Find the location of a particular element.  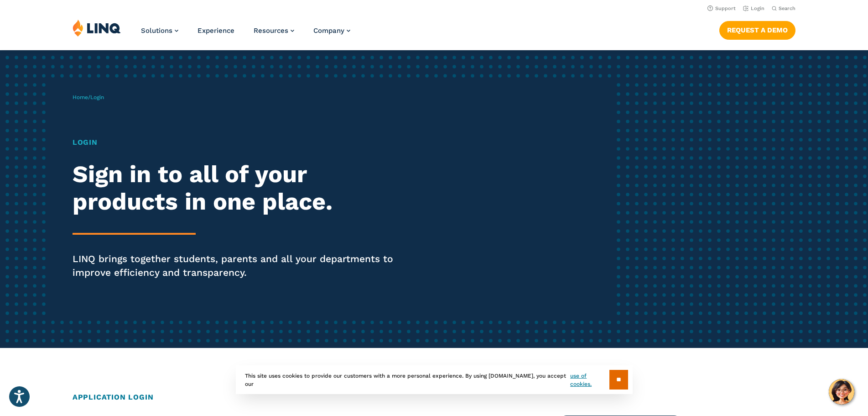

span: Login is located at coordinates (97, 97).